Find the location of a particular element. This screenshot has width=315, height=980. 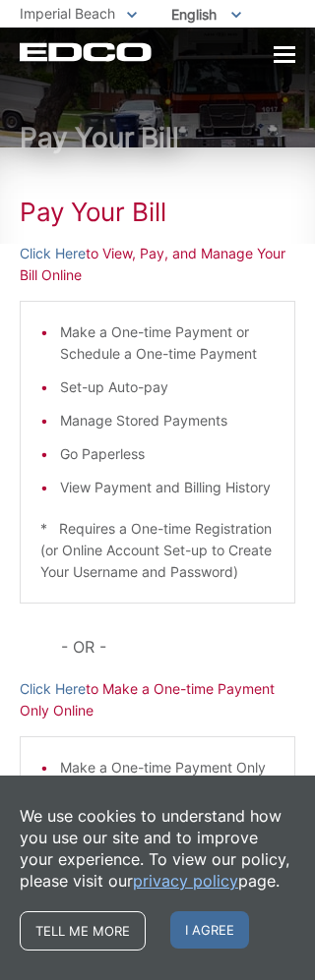

p: to Make a One-time Payment Only Online is located at coordinates (157, 700).